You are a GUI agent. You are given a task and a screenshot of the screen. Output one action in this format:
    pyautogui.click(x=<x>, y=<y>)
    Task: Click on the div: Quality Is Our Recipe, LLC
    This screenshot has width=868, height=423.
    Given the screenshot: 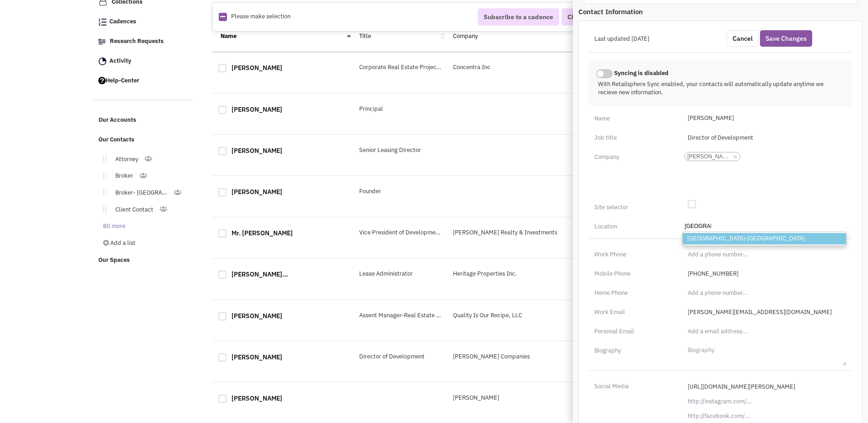 What is the action you would take?
    pyautogui.click(x=517, y=316)
    